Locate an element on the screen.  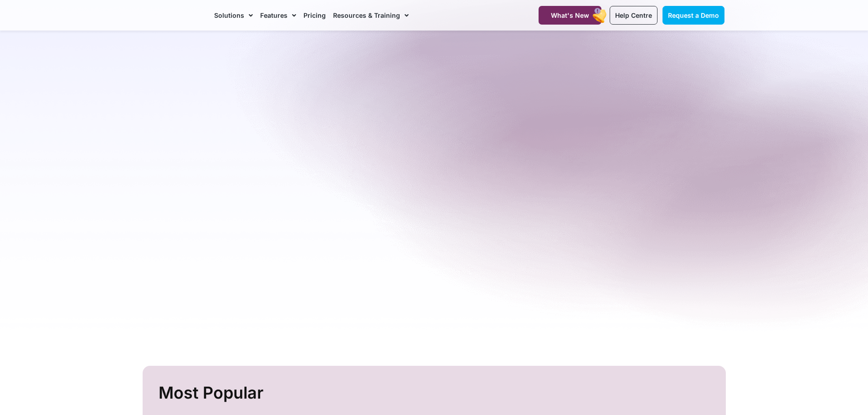
span: What's New is located at coordinates (570, 15).